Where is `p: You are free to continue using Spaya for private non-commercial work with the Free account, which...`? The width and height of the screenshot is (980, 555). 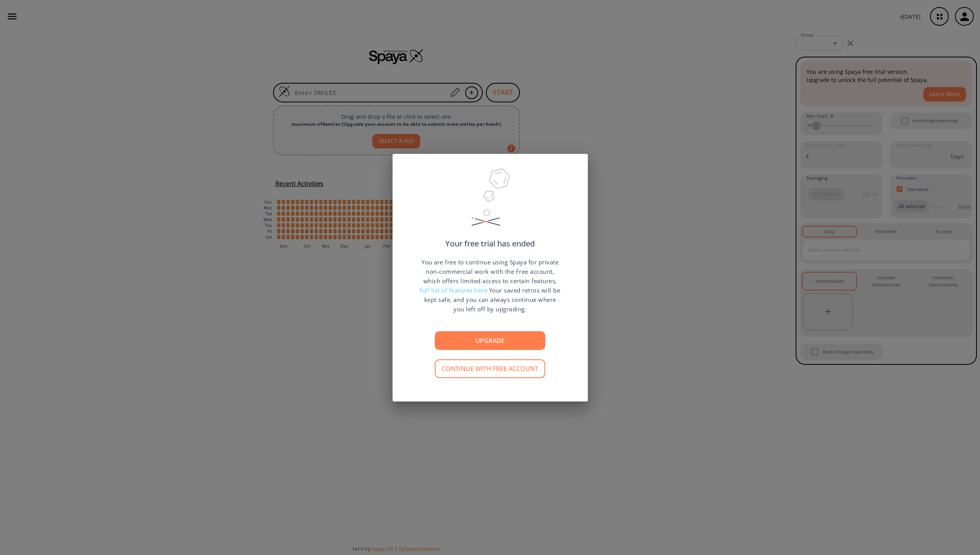
p: You are free to continue using Spaya for private non-commercial work with the Free account, which... is located at coordinates (490, 285).